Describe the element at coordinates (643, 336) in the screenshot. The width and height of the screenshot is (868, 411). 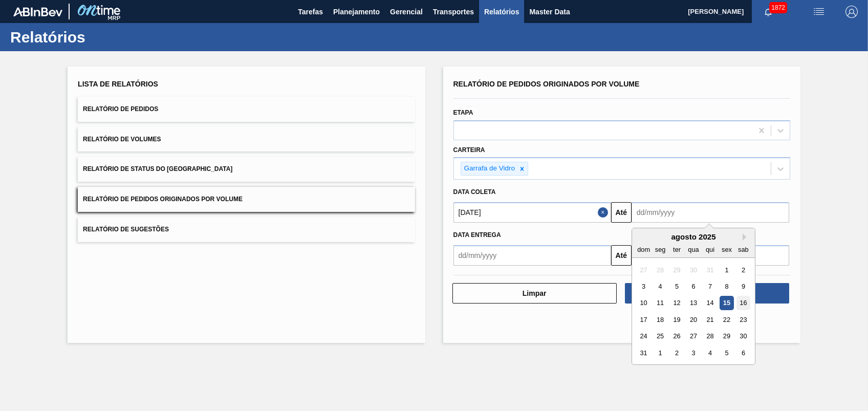
I see `div: Choose domingo, 24 de agosto de 2025` at that location.